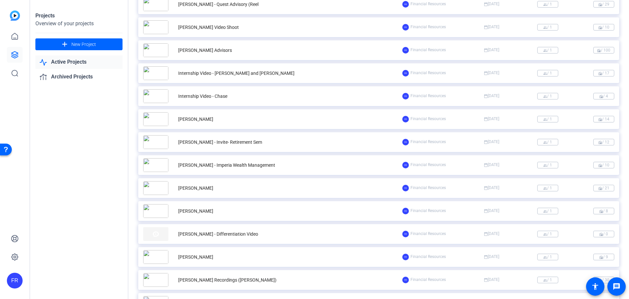 Image resolution: width=629 pixels, height=299 pixels. What do you see at coordinates (156, 50) in the screenshot?
I see `img: thumb_2025-08-20-13-30-34-284.webp` at bounding box center [156, 50].